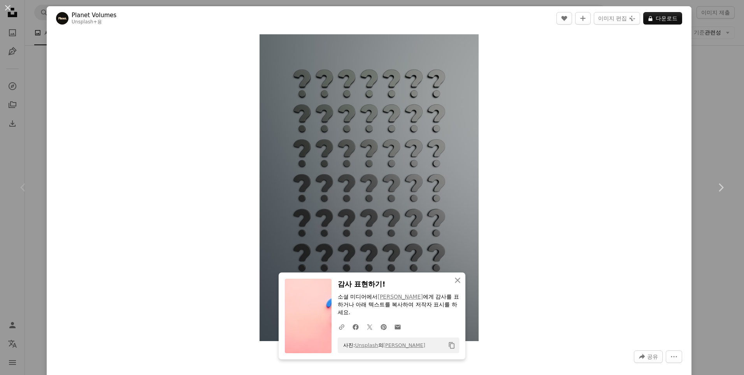 This screenshot has height=375, width=744. I want to click on button: 다운로드, so click(663, 18).